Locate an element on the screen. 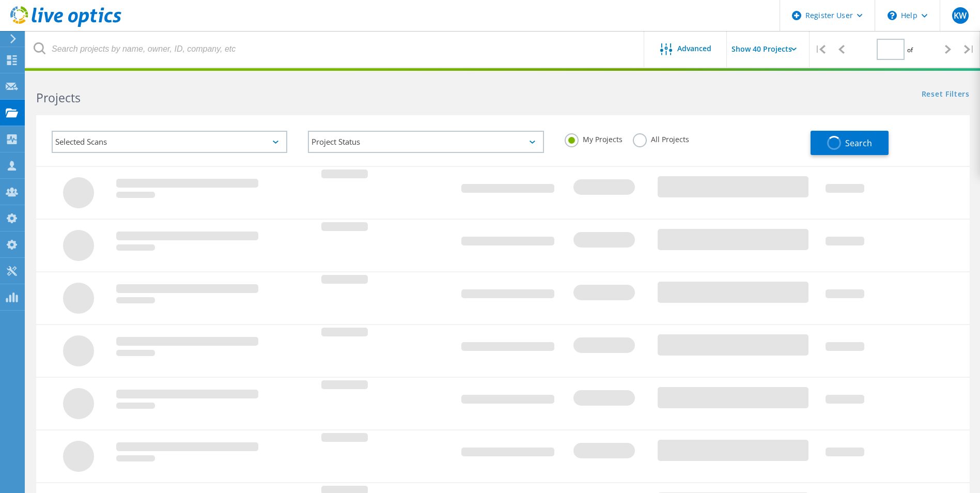  span: Search is located at coordinates (859, 143).